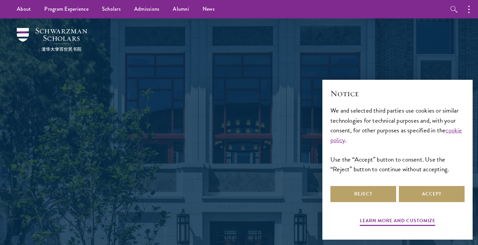  Describe the element at coordinates (364, 194) in the screenshot. I see `button: Reject` at that location.